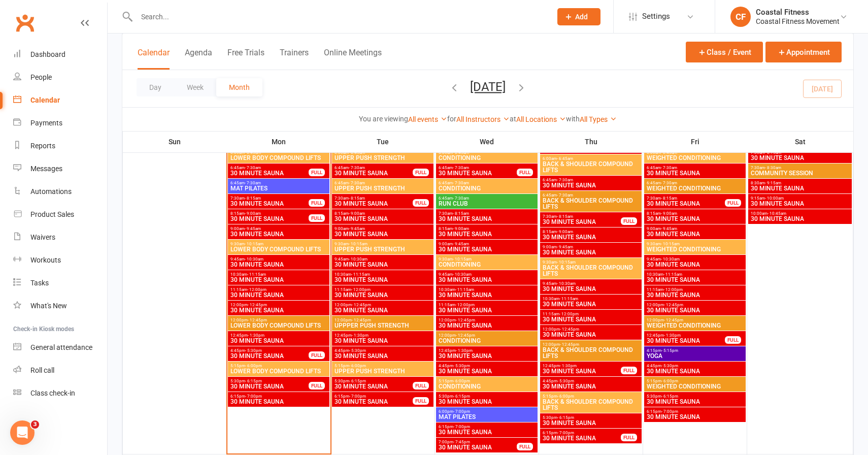 This screenshot has width=868, height=455. Describe the element at coordinates (428, 119) in the screenshot. I see `a: All events` at that location.